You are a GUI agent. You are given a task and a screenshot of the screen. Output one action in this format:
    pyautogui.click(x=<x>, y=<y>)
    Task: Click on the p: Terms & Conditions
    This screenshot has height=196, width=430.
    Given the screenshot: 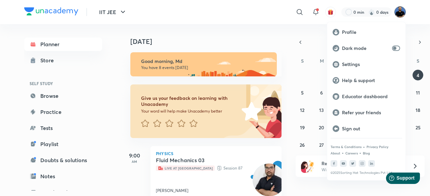 What is the action you would take?
    pyautogui.click(x=346, y=147)
    